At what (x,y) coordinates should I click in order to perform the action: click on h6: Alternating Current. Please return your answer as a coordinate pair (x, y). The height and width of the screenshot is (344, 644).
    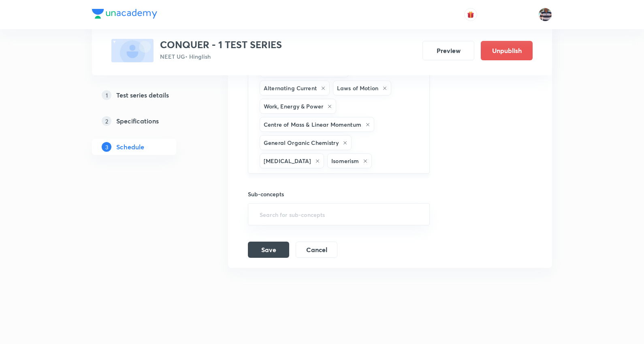
    Looking at the image, I should click on (290, 88).